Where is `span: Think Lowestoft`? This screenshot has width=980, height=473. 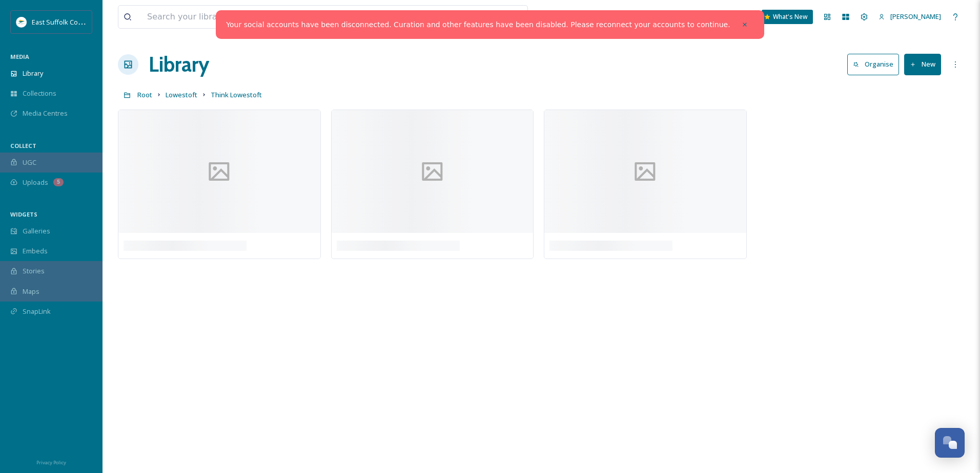 span: Think Lowestoft is located at coordinates (236, 95).